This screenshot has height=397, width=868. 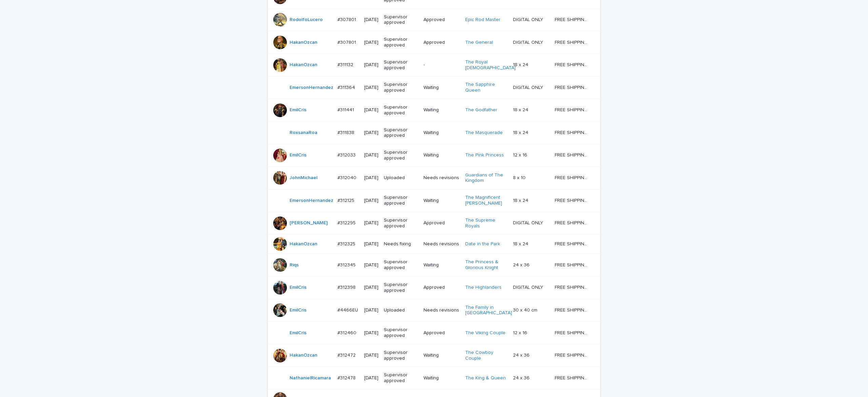 I want to click on p: #311441, so click(x=346, y=109).